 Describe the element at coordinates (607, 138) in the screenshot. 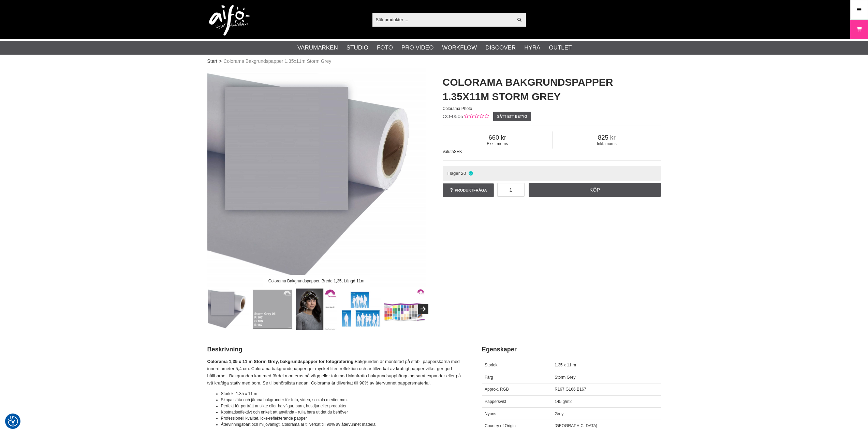

I see `span: 825` at that location.